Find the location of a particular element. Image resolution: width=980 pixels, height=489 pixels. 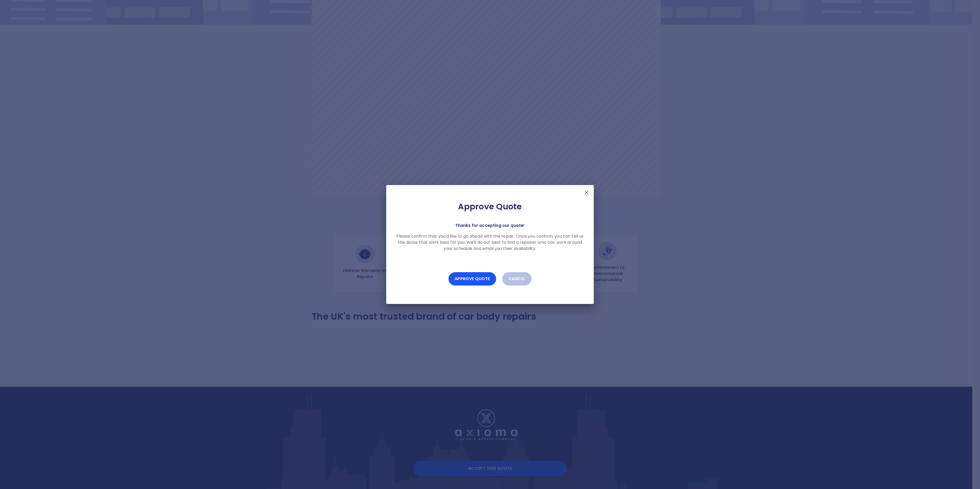

p: Thanks for accepting our quote! is located at coordinates (490, 226).